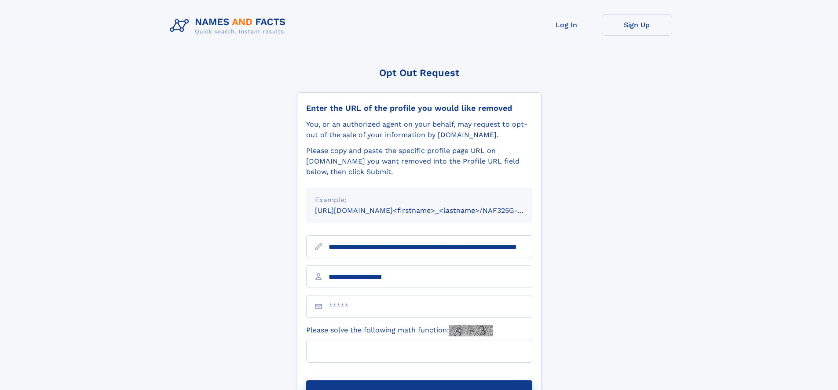  Describe the element at coordinates (399, 331) in the screenshot. I see `label: Please solve the following math function:` at that location.